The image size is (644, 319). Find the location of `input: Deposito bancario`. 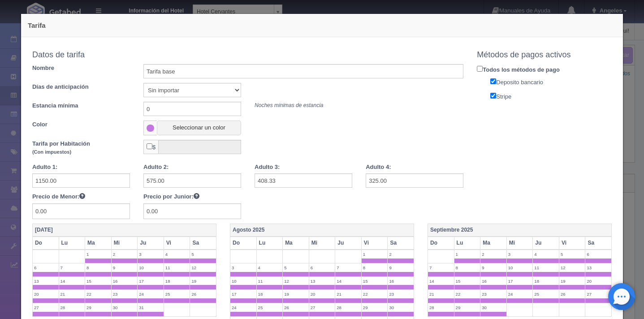

input: Deposito bancario is located at coordinates (493, 81).